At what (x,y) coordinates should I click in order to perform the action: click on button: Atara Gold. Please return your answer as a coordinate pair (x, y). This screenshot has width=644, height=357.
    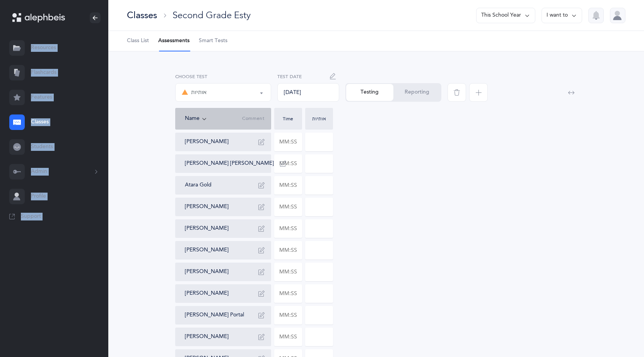
    Looking at the image, I should click on (198, 185).